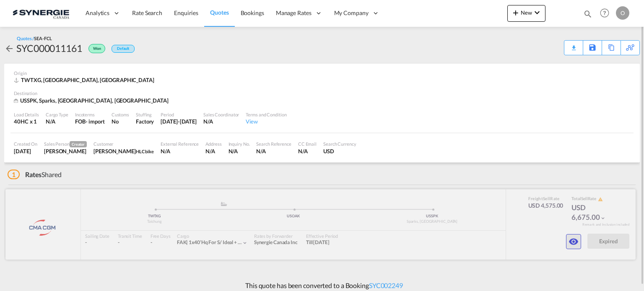  I want to click on md-icon: icon-plus 400-fg, so click(516, 13).